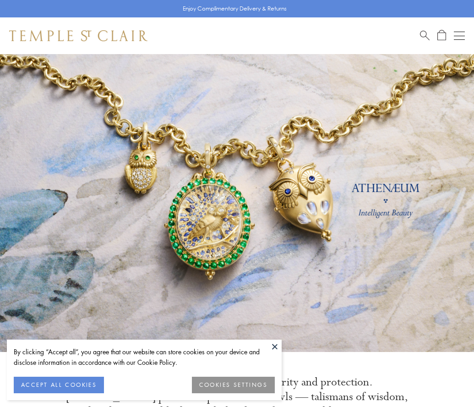 The width and height of the screenshot is (474, 407). What do you see at coordinates (59, 385) in the screenshot?
I see `button: ACCEPT ALL COOKIES` at bounding box center [59, 385].